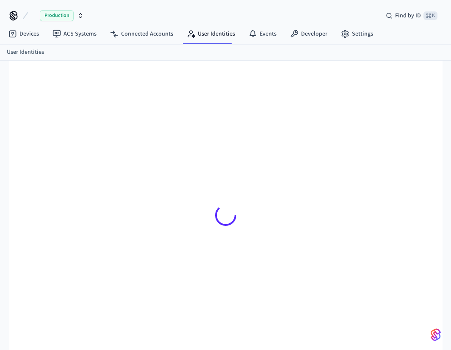 The height and width of the screenshot is (350, 451). Describe the element at coordinates (309, 34) in the screenshot. I see `a: Developer` at that location.